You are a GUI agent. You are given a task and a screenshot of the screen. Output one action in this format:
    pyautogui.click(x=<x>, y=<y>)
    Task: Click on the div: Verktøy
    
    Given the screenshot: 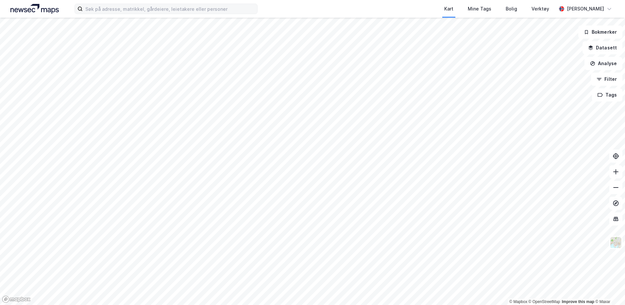 What is the action you would take?
    pyautogui.click(x=540, y=9)
    